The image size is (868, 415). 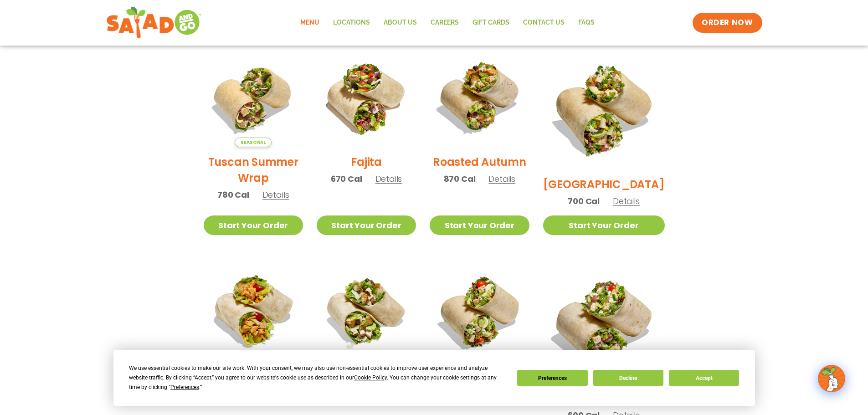 What do you see at coordinates (629, 377) in the screenshot?
I see `button: Decline` at bounding box center [629, 377].